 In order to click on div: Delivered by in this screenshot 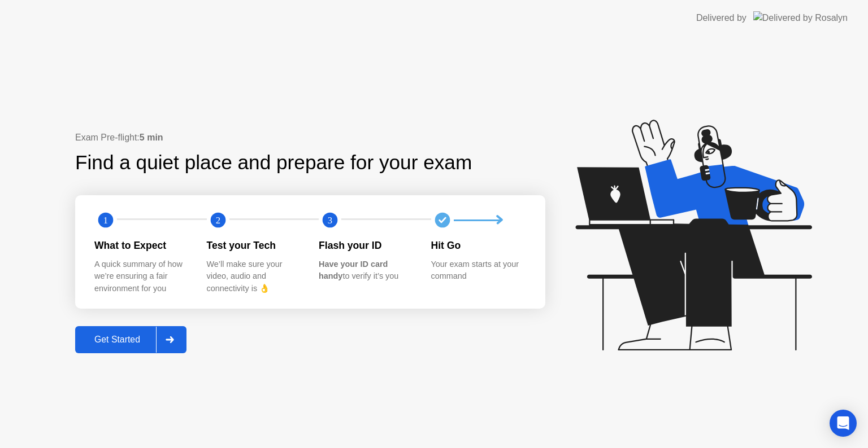, I will do `click(721, 18)`.